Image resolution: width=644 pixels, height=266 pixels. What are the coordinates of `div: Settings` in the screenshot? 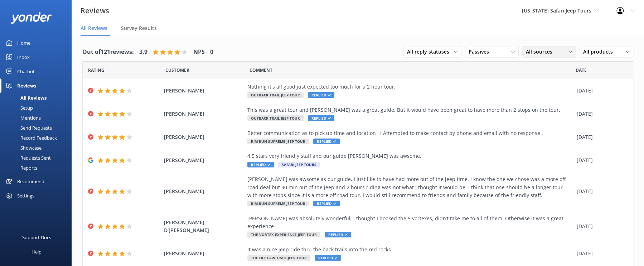 It's located at (26, 196).